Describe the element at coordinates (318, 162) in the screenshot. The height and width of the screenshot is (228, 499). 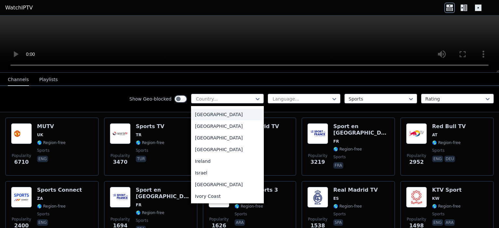
I see `span: 3219` at that location.